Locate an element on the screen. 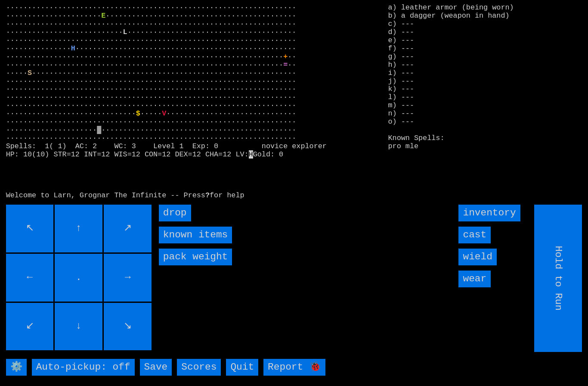 This screenshot has height=386, width=588. input: Hold to Run is located at coordinates (558, 278).